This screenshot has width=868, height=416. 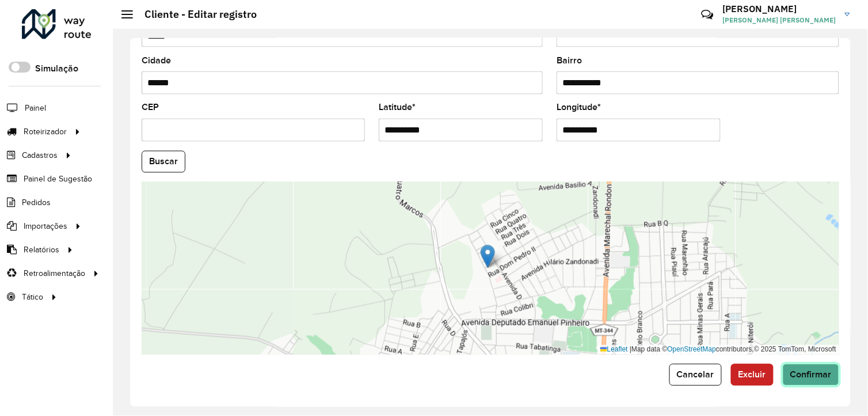 What do you see at coordinates (150, 108) in the screenshot?
I see `label: CEP` at bounding box center [150, 108].